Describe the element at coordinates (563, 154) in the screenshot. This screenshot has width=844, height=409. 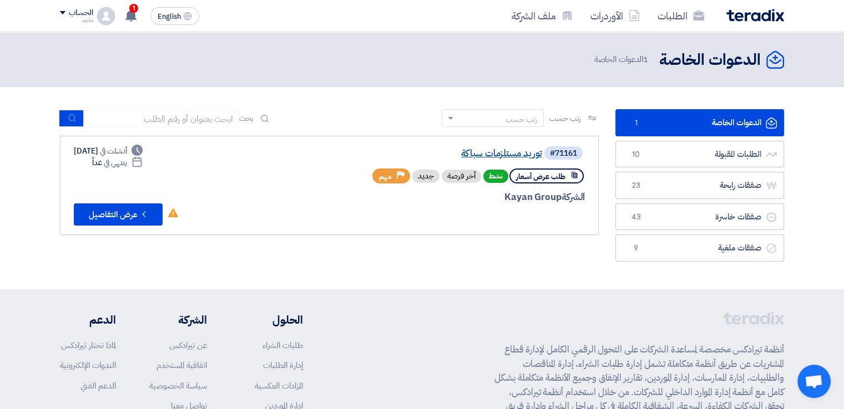
I see `div: #71161` at that location.